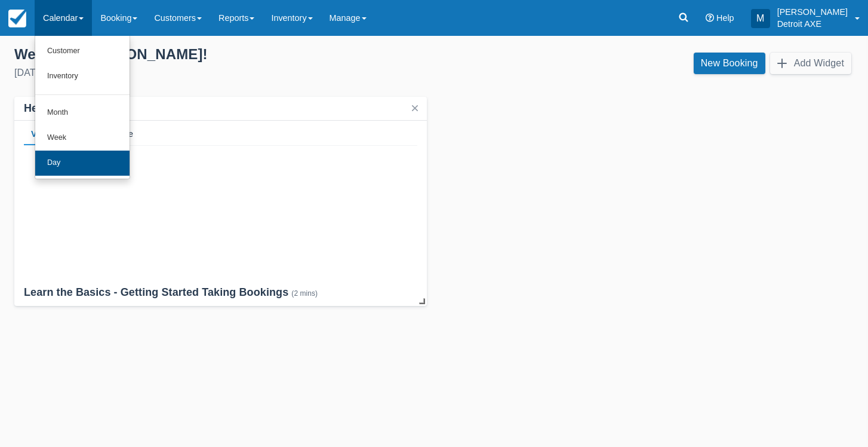 This screenshot has width=868, height=447. I want to click on p: Detroit AXE, so click(813, 24).